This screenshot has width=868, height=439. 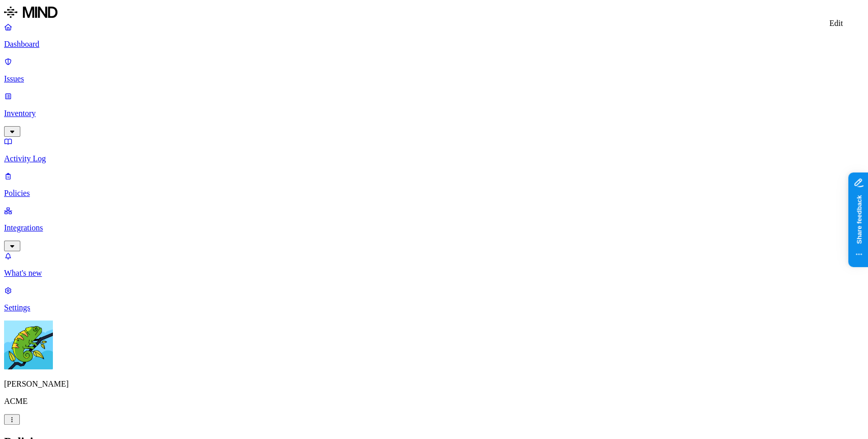 What do you see at coordinates (13, 11) in the screenshot?
I see `span: More options` at bounding box center [13, 11].